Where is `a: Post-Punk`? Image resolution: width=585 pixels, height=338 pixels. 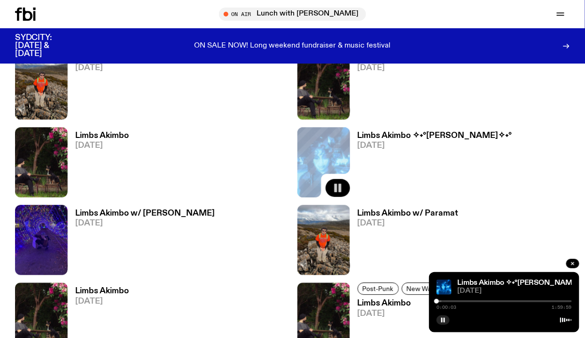
a: Post-Punk is located at coordinates (379, 288).